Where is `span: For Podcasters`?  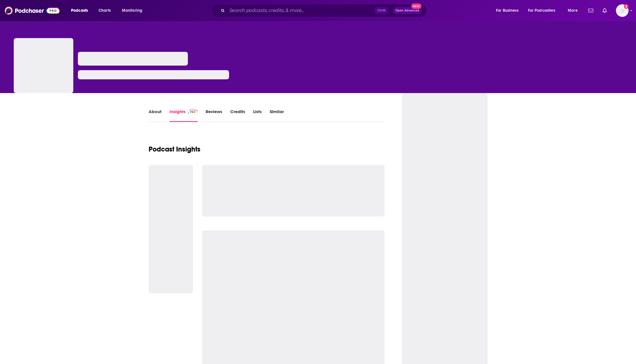
span: For Podcasters is located at coordinates (542, 11).